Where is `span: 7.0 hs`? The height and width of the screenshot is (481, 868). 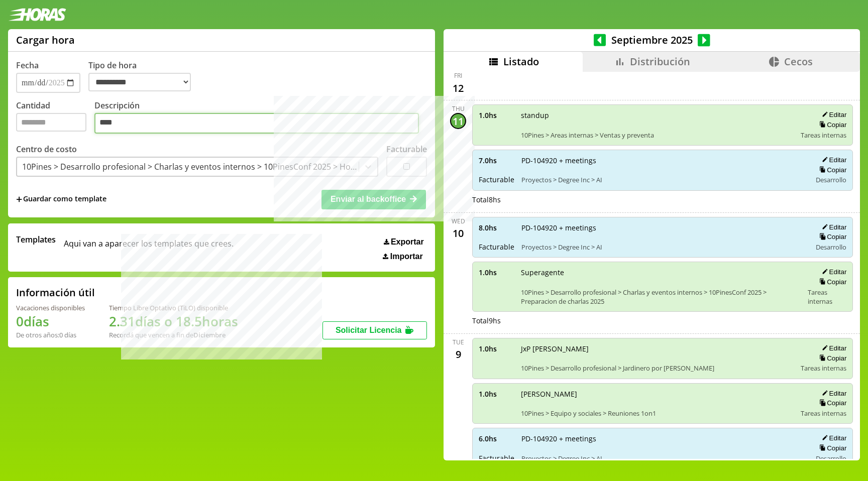
span: 7.0 hs is located at coordinates (496, 160).